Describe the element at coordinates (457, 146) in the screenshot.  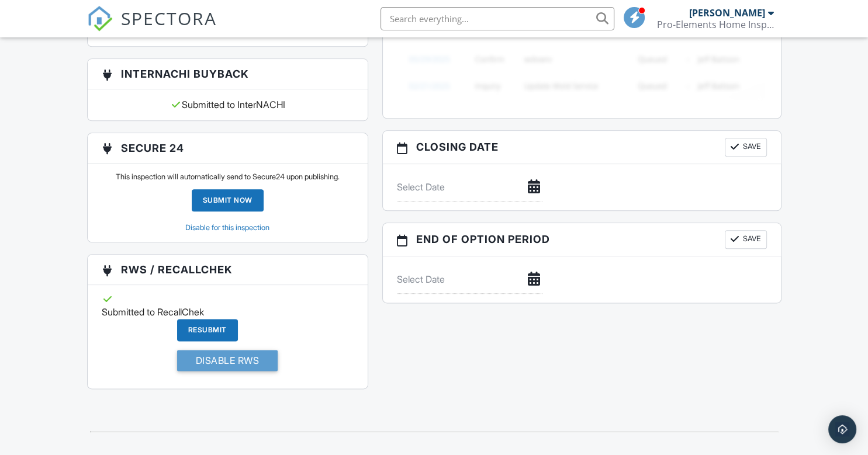
I see `span: Closing date` at that location.